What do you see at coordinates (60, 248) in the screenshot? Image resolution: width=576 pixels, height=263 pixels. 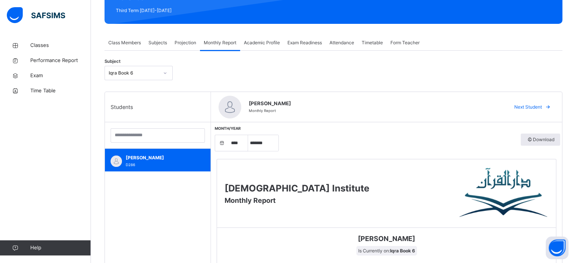 I see `span: Help` at bounding box center [60, 248].